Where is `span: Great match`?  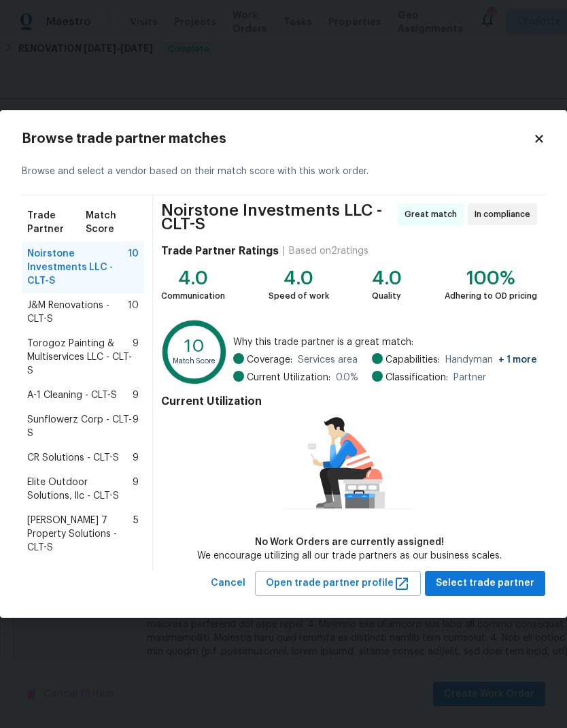 span: Great match is located at coordinates (433, 214).